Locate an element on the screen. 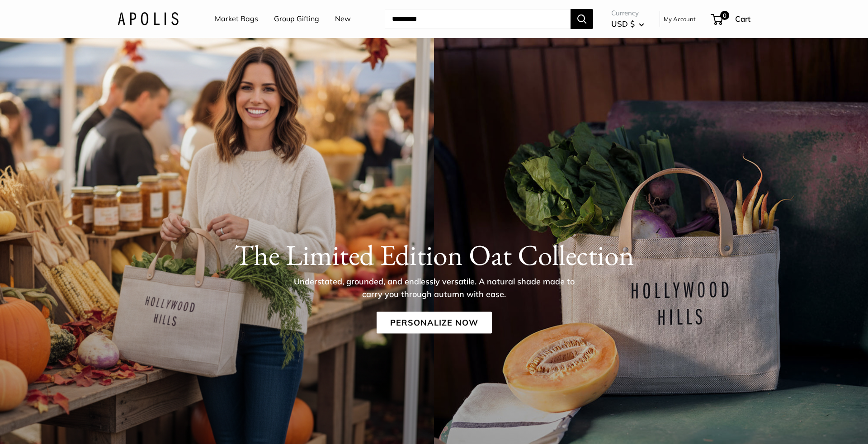 The image size is (868, 444). span: Currency is located at coordinates (627, 13).